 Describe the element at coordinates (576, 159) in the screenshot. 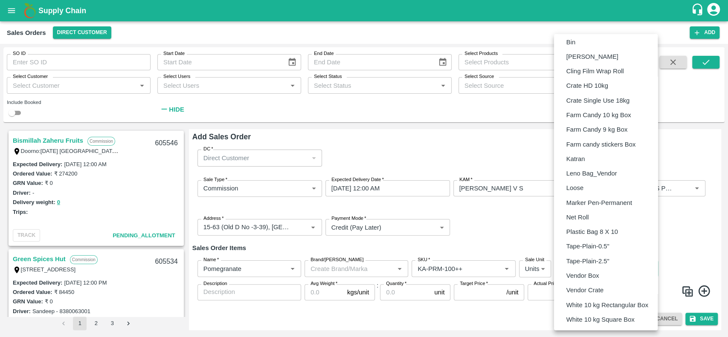

I see `p: Katran` at that location.